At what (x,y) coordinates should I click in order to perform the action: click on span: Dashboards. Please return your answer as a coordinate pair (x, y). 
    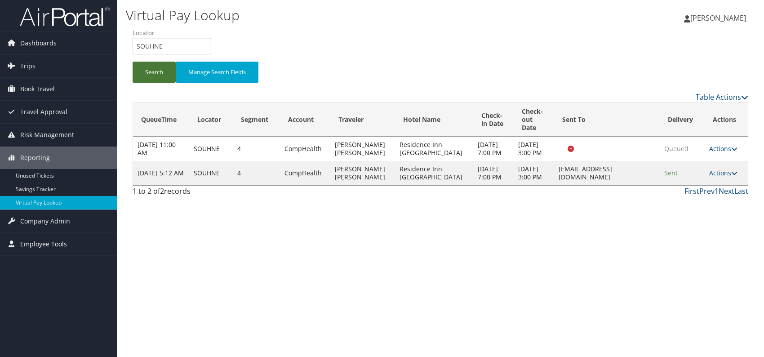
    Looking at the image, I should click on (38, 43).